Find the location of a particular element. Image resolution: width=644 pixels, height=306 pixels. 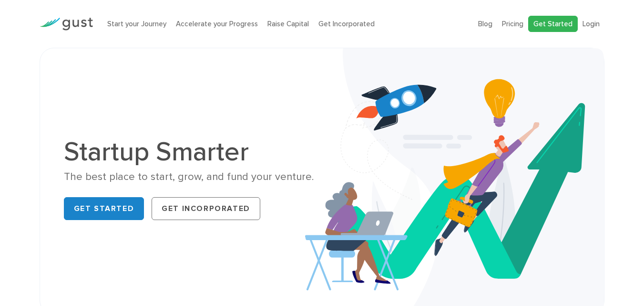

a: Pricing is located at coordinates (513, 24).